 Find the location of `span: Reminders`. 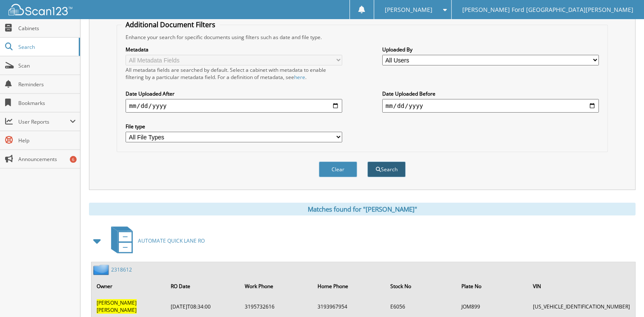

span: Reminders is located at coordinates (47, 84).